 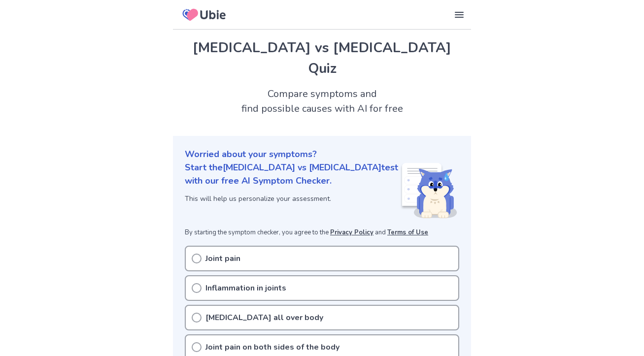 What do you see at coordinates (292, 198) in the screenshot?
I see `p: This will help us personalize your assessment.` at bounding box center [292, 198].